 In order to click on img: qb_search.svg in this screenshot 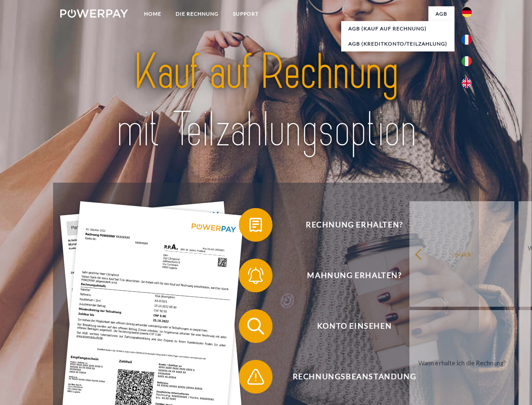, I will do `click(255, 326)`.